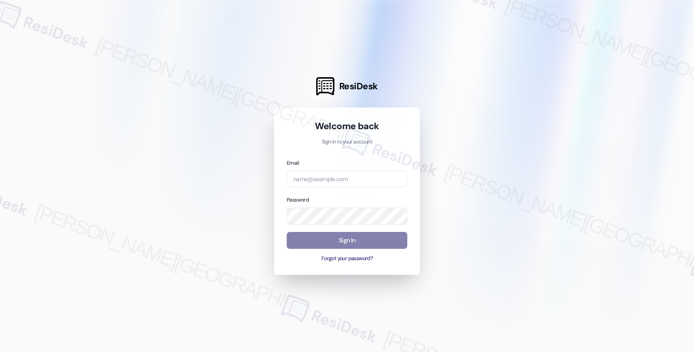  Describe the element at coordinates (347, 240) in the screenshot. I see `button: Sign In` at that location.